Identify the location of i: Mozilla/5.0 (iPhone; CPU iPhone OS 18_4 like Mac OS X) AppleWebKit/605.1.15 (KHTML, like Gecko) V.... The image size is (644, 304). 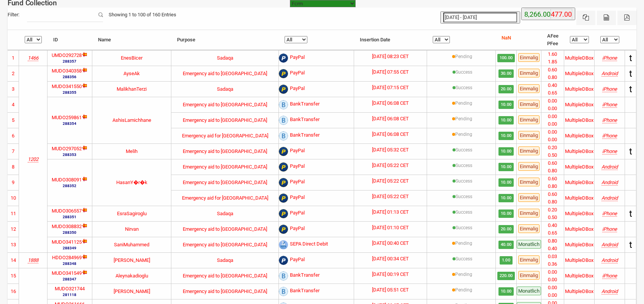
(609, 120).